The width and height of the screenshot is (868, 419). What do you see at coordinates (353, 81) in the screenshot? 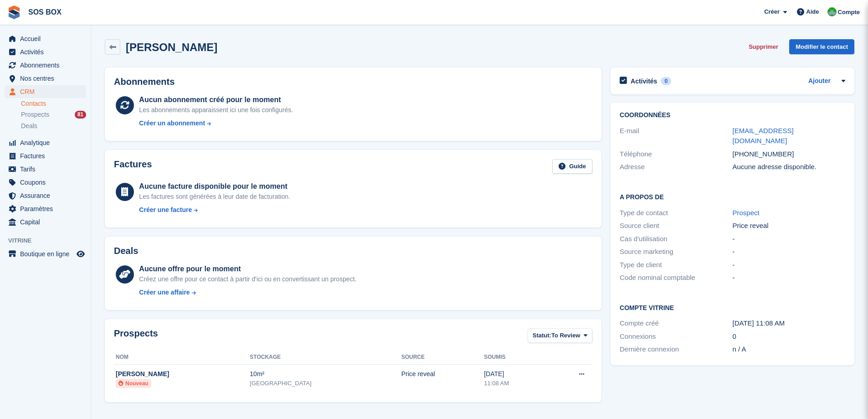
I see `h2: Abonnements` at bounding box center [353, 81].